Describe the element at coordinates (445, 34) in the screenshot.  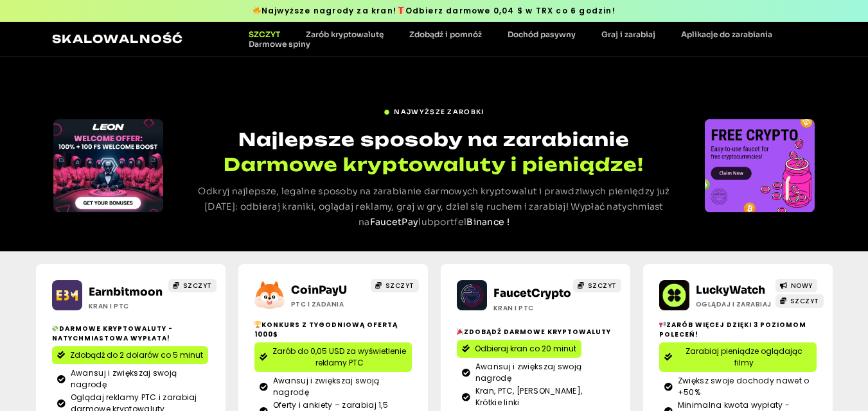
I see `font: Zdobądź i pomnóż` at that location.